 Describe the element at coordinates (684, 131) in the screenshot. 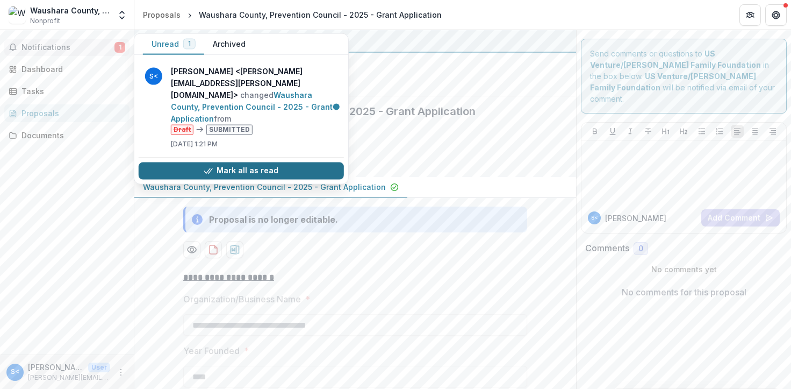

I see `button: Heading 2` at that location.